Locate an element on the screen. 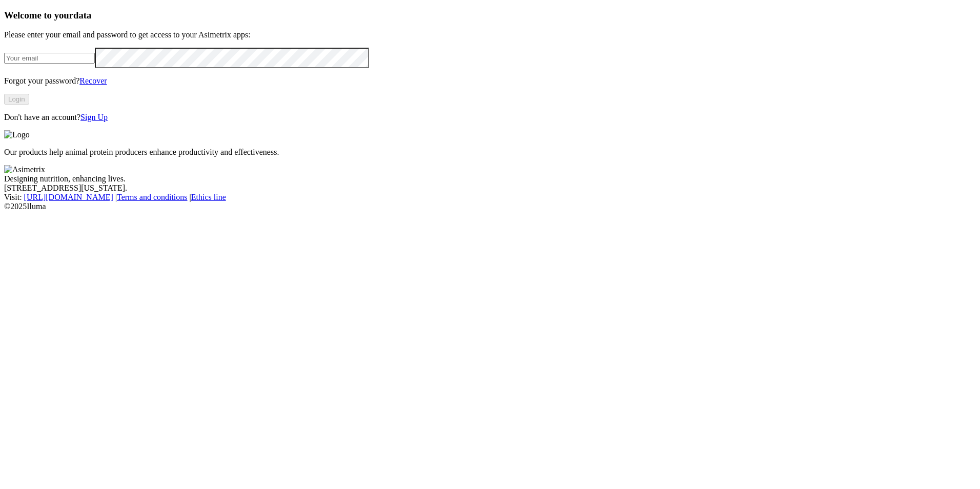 The image size is (980, 489). p: Forgot your password? is located at coordinates (490, 81).